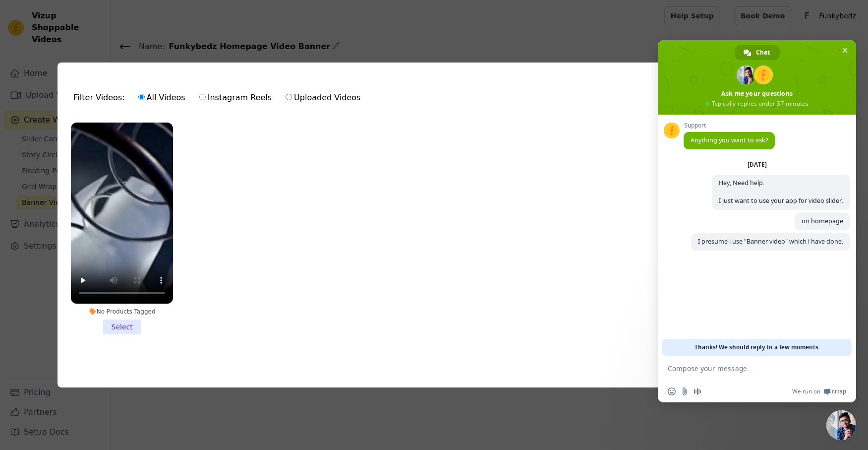  What do you see at coordinates (697, 391) in the screenshot?
I see `span: Audio message` at bounding box center [697, 391].